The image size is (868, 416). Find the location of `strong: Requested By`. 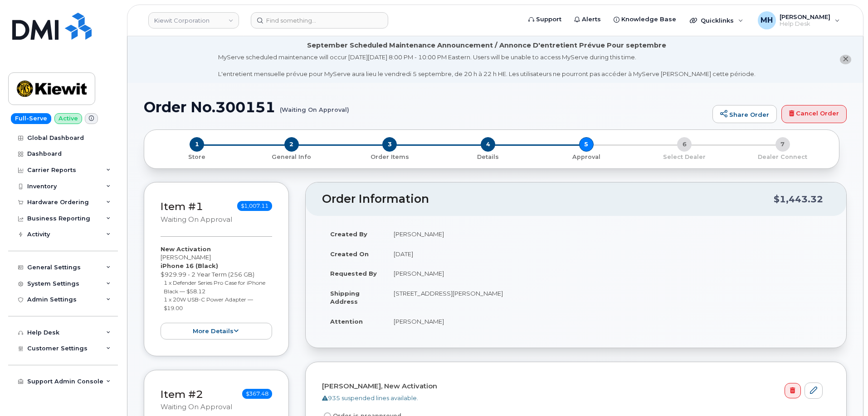

strong: Requested By is located at coordinates (353, 274).